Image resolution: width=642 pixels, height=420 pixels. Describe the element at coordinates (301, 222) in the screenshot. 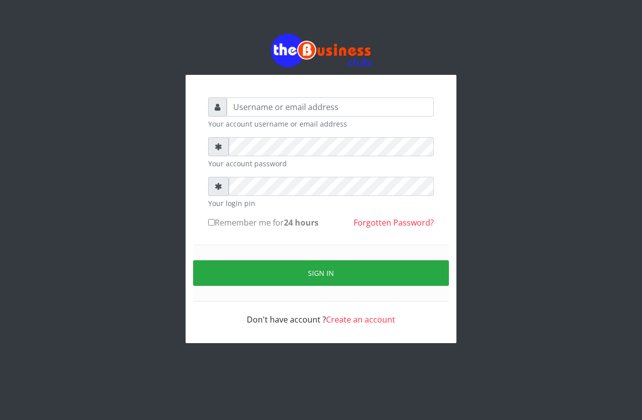

I see `b: 24 hours` at that location.